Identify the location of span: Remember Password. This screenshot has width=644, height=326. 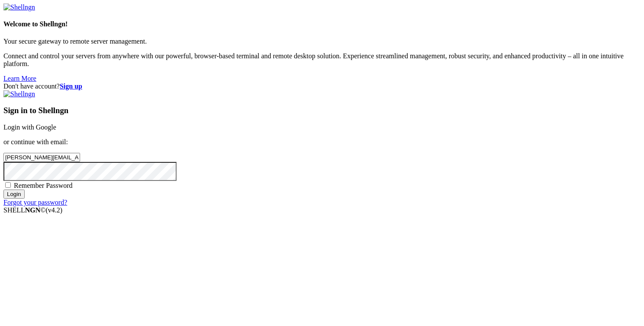
(43, 185).